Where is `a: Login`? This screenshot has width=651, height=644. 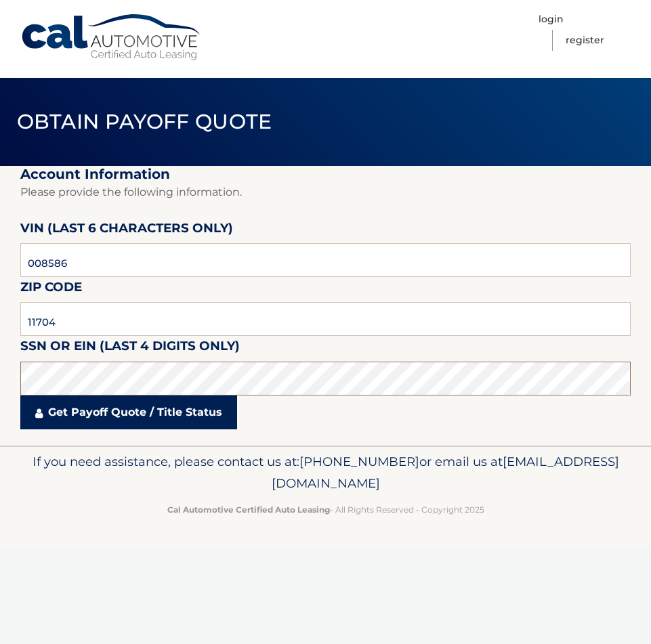 a: Login is located at coordinates (551, 19).